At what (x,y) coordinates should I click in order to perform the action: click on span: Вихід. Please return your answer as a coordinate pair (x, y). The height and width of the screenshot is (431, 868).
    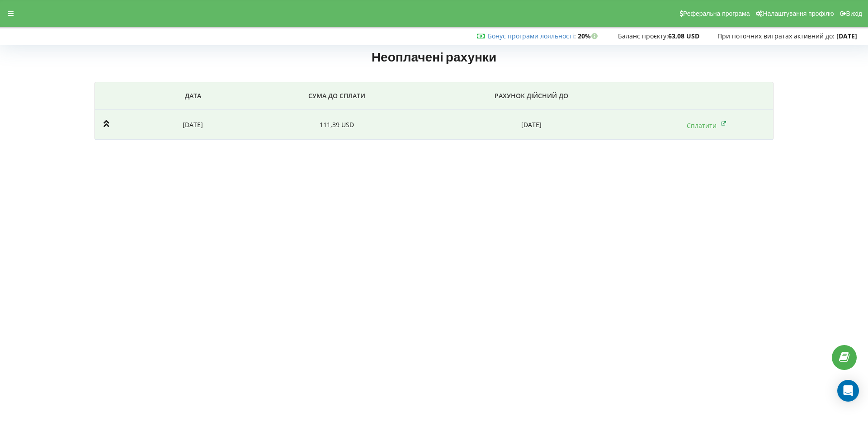
    Looking at the image, I should click on (854, 14).